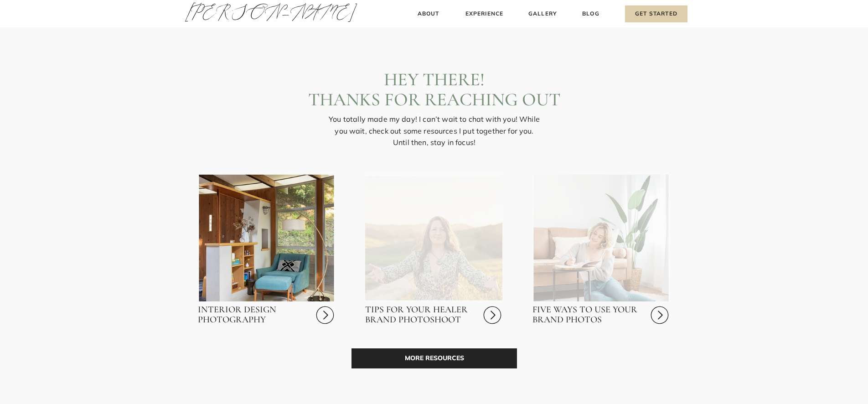  What do you see at coordinates (428, 14) in the screenshot?
I see `h3: About` at bounding box center [428, 14].